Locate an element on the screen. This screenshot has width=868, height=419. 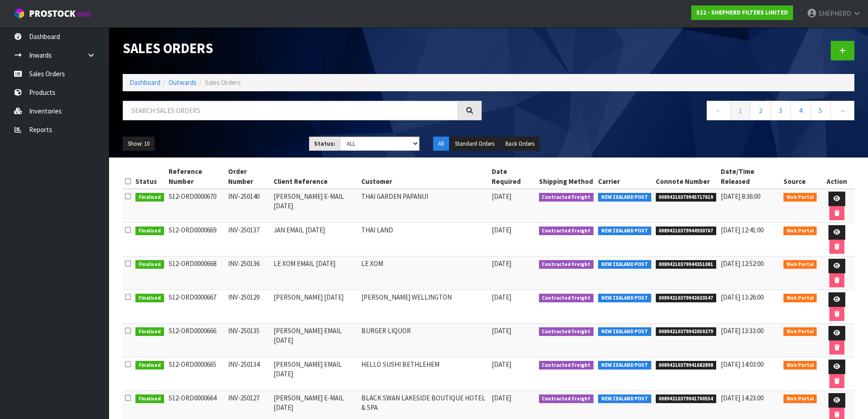
td: INV-250135 is located at coordinates (249, 341).